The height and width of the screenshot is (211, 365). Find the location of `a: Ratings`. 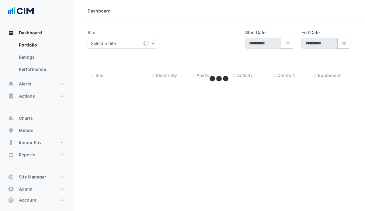

a: Ratings is located at coordinates (41, 57).